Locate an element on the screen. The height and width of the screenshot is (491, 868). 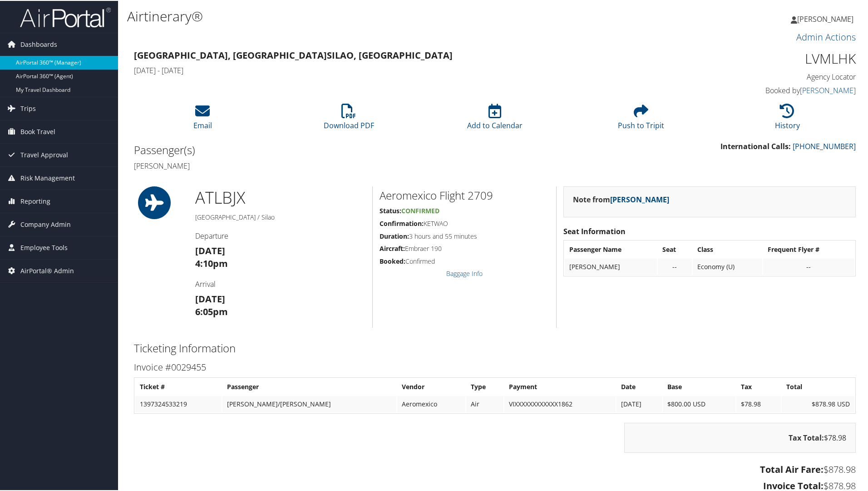
th: Frequent Flyer # is located at coordinates (809, 248).